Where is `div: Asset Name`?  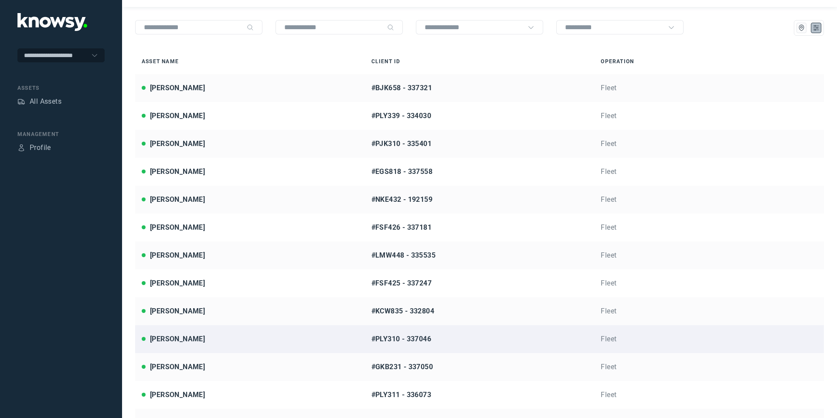
div: Asset Name is located at coordinates (250, 61).